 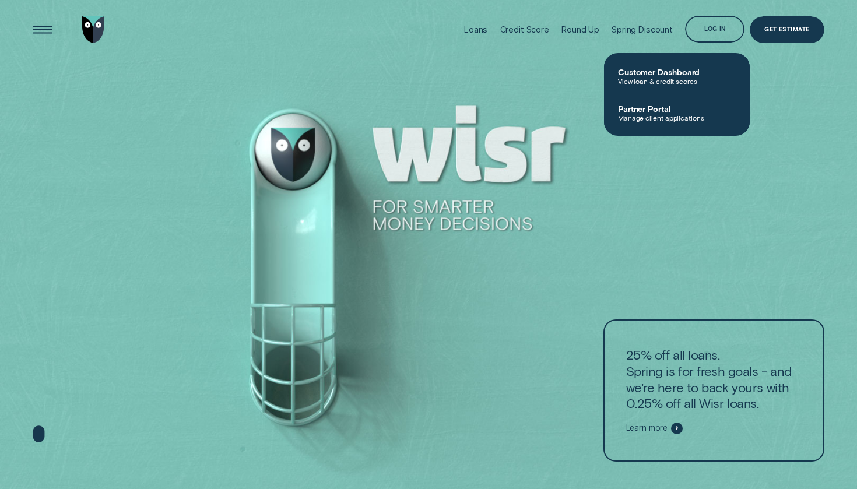 What do you see at coordinates (677, 81) in the screenshot?
I see `span: View loan & credit scores` at bounding box center [677, 81].